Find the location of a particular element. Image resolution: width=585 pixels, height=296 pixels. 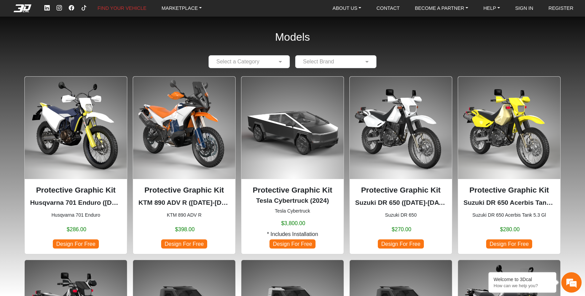

img: DR 650Acerbis Tank 5.3 Gl1996-2024 is located at coordinates (509, 128).